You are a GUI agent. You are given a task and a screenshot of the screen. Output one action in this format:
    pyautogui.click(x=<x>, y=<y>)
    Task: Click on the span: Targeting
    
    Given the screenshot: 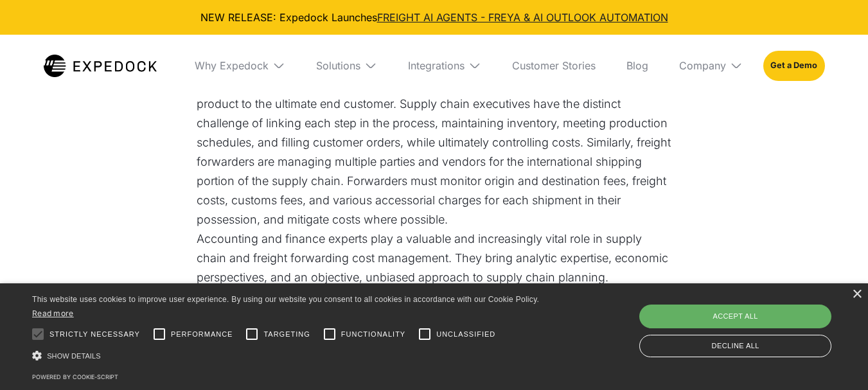 What is the action you would take?
    pyautogui.click(x=286, y=334)
    